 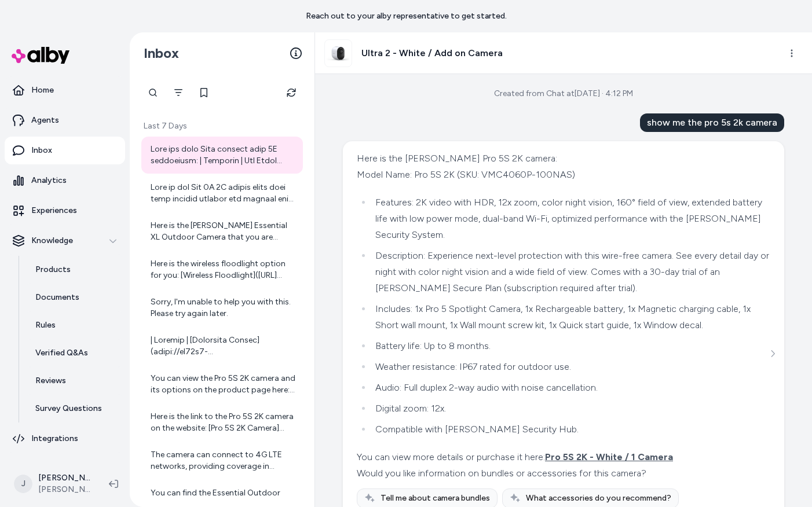 What do you see at coordinates (338, 53) in the screenshot?
I see `img: ultra2-1cam-w.png` at bounding box center [338, 53].